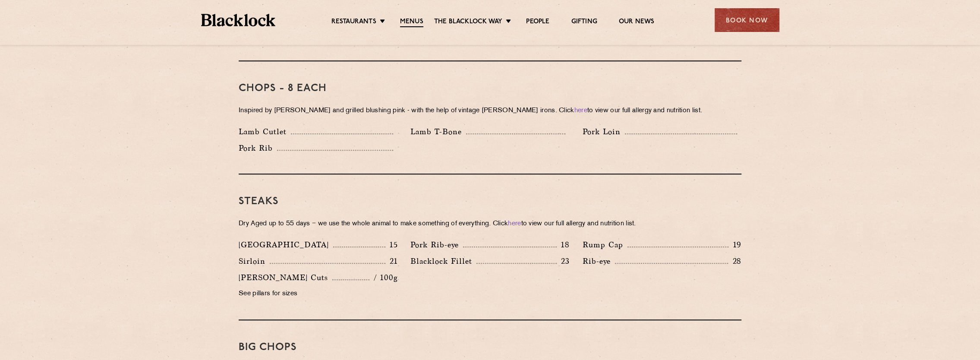  Describe the element at coordinates (747, 20) in the screenshot. I see `div: Book Now` at that location.